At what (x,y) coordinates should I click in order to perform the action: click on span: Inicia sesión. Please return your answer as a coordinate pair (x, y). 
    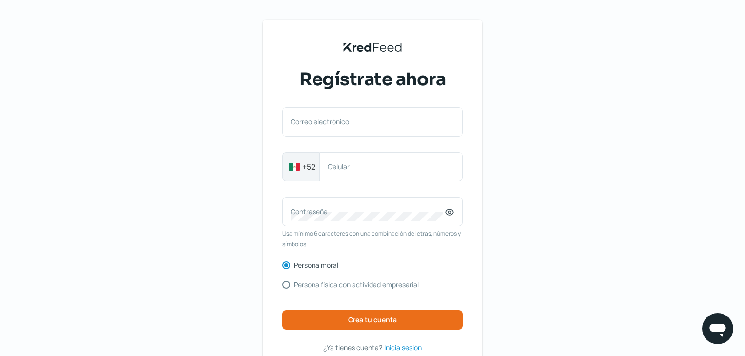
    Looking at the image, I should click on (403, 347).